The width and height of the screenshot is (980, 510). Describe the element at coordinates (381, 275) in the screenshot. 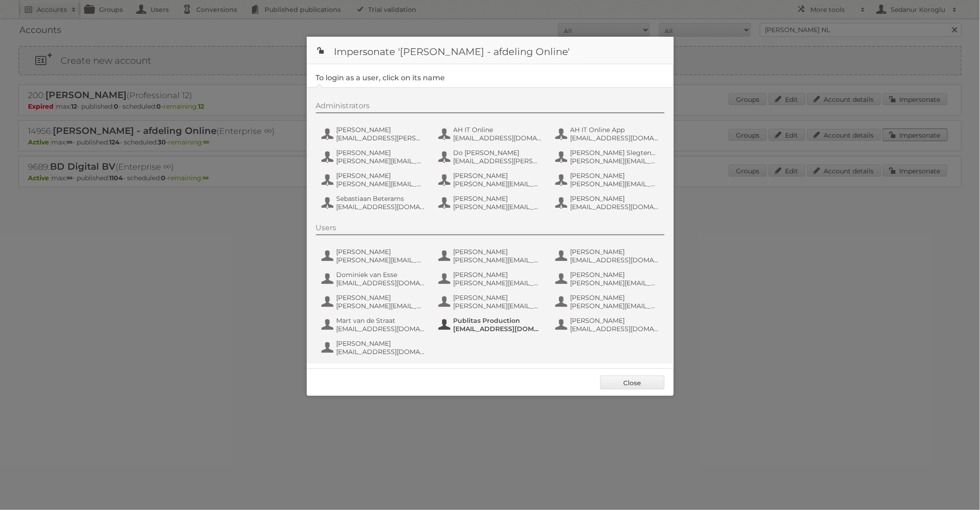

I see `span: Dominiek van Esse` at that location.